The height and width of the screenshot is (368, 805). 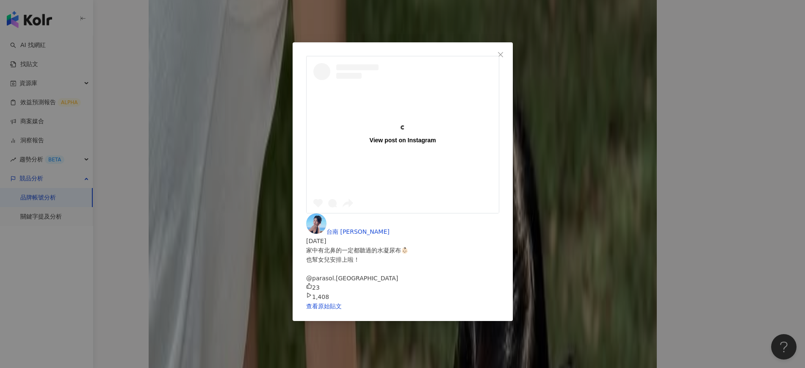 What do you see at coordinates (500, 55) in the screenshot?
I see `span: close` at bounding box center [500, 55].